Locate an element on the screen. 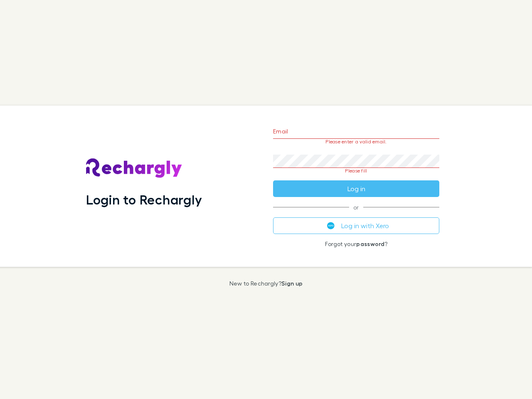 This screenshot has height=399, width=532. span: or is located at coordinates (356, 207).